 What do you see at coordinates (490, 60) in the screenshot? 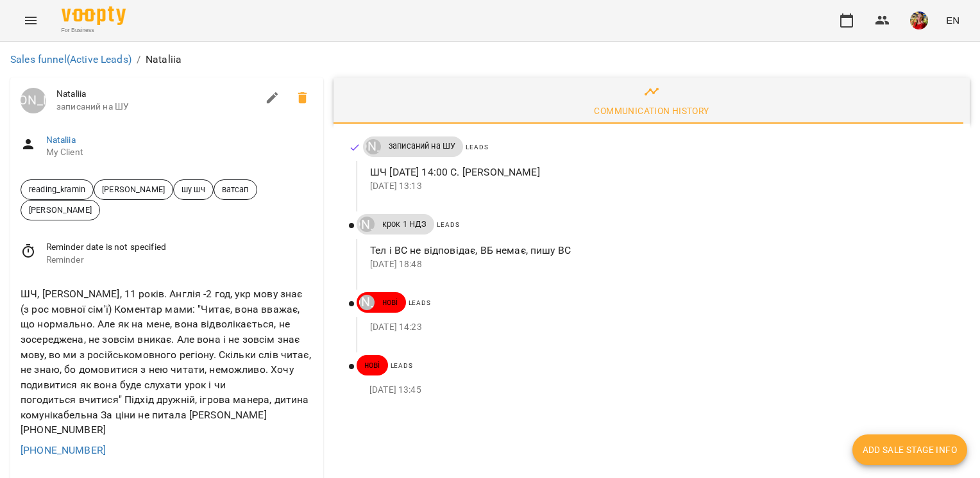
I see `nav: breadcrumb` at bounding box center [490, 60].